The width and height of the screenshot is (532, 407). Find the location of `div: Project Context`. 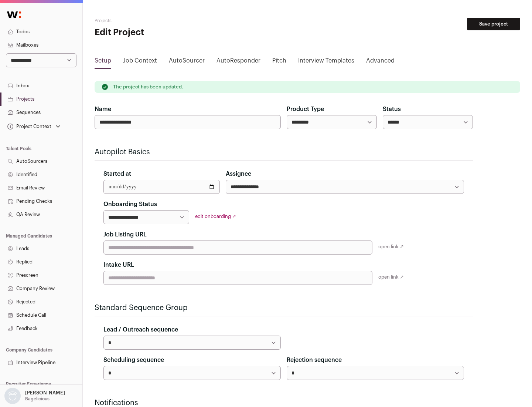

div: Project Context is located at coordinates (29, 127).